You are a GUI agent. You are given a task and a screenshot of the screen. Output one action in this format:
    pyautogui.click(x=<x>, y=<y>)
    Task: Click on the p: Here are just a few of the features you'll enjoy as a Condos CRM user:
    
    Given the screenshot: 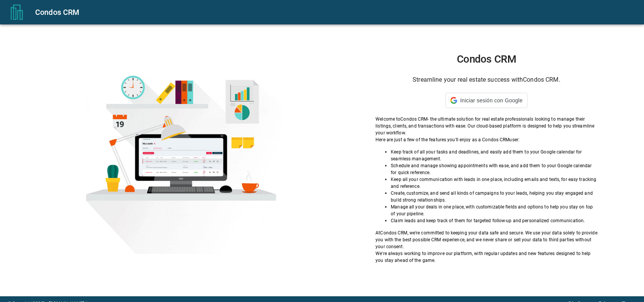 What is the action you would take?
    pyautogui.click(x=486, y=140)
    